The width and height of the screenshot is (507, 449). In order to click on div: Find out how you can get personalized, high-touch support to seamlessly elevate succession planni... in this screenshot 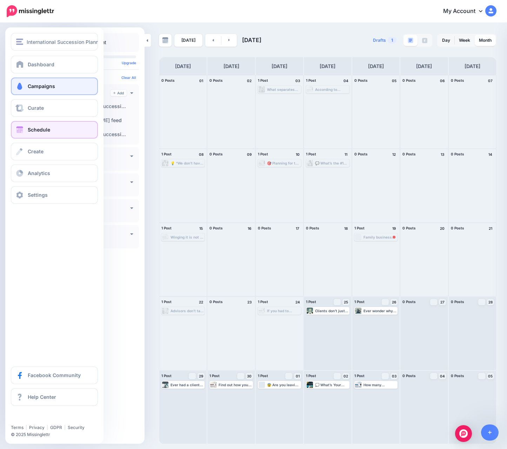, I will do `click(235, 385)`.